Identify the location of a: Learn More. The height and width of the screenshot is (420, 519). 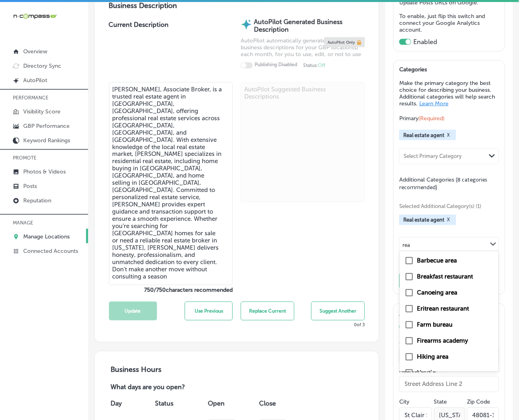
(434, 103).